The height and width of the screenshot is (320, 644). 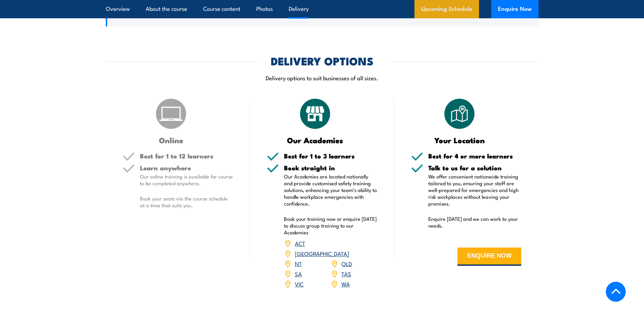 I want to click on a: ACT, so click(x=300, y=243).